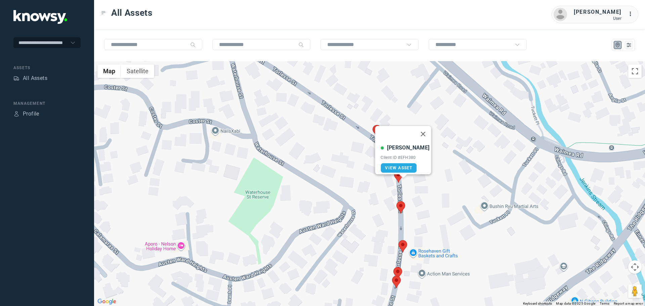  Describe the element at coordinates (398, 168) in the screenshot. I see `a: View Asset` at that location.